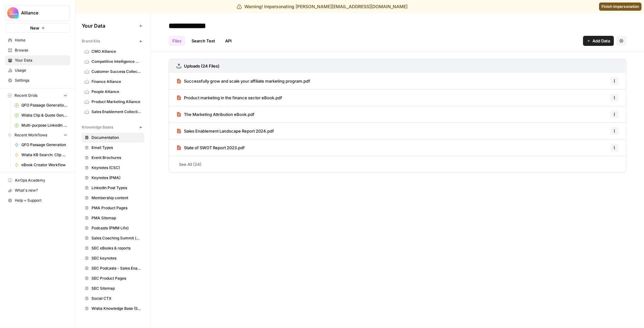  I want to click on span: Sales Coaching Summit (eBook test), so click(116, 238).